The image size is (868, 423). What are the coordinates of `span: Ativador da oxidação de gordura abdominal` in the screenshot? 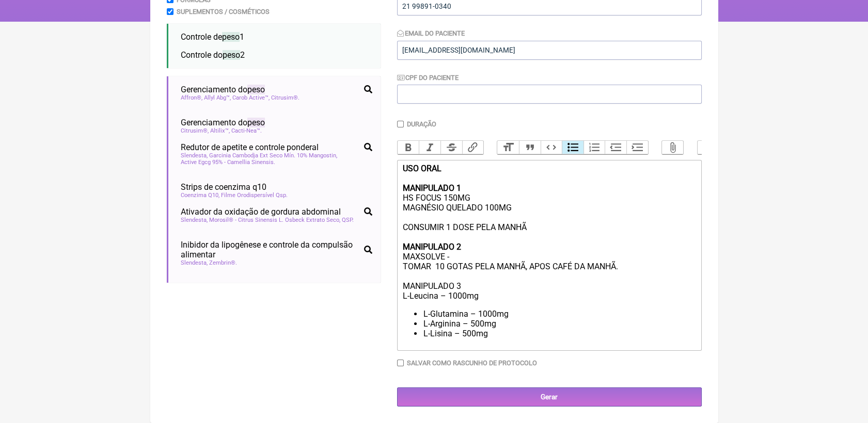 It's located at (261, 212).